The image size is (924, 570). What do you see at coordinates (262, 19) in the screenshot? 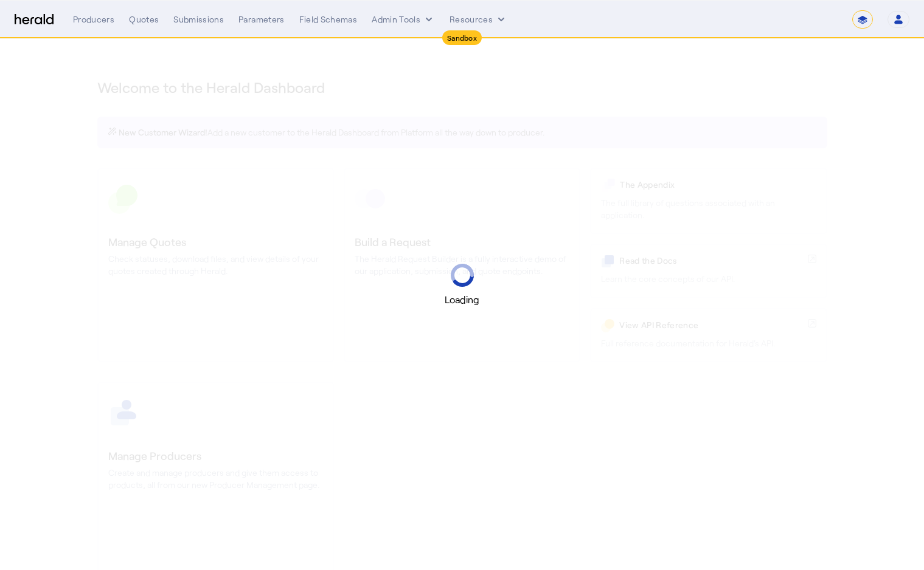
I see `div: Parameters` at bounding box center [262, 19].